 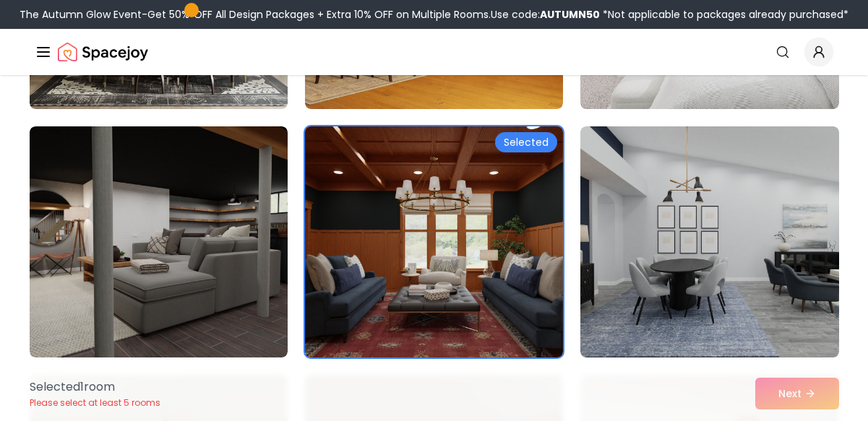 What do you see at coordinates (94, 387) in the screenshot?
I see `p: Selected 1 room` at bounding box center [94, 387].